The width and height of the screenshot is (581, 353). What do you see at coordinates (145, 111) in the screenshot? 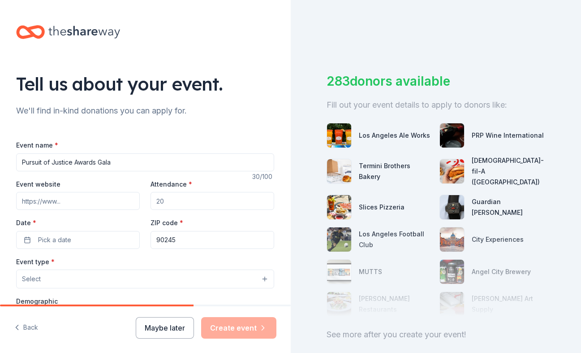
I see `div: We'll find in-kind donations you can apply for.` at bounding box center [145, 111].